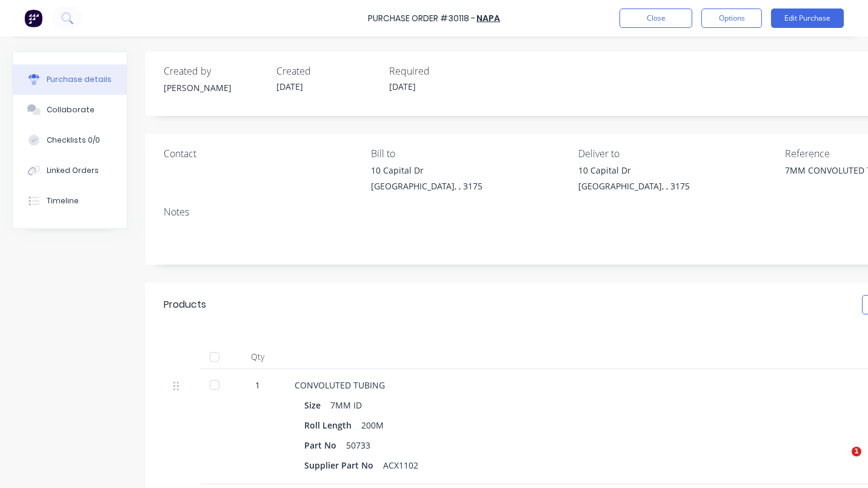  What do you see at coordinates (333, 425) in the screenshot?
I see `div: Roll Length` at bounding box center [333, 425].